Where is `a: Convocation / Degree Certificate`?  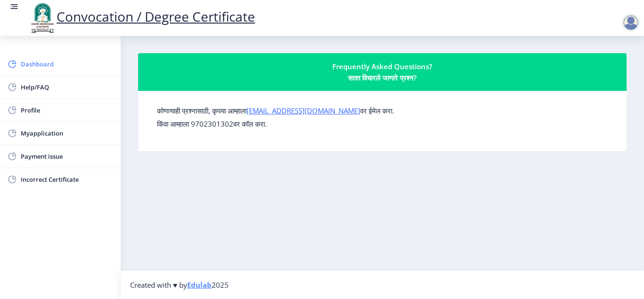
a: Convocation / Degree Certificate is located at coordinates (141, 17).